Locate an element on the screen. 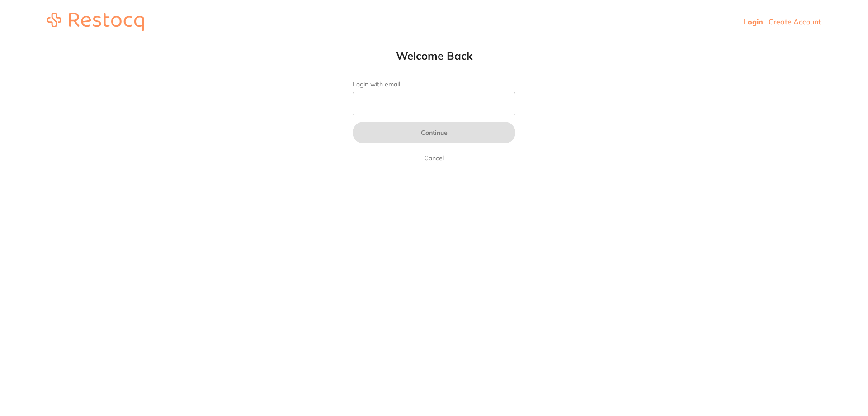  a: Cancel is located at coordinates (434, 158).